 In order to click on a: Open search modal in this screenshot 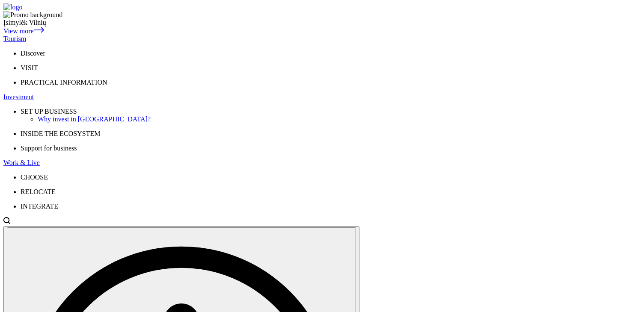, I will do `click(7, 222)`.